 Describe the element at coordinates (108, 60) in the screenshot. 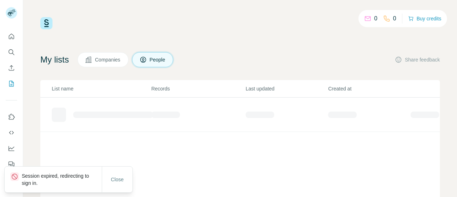

I see `span: Companies` at that location.